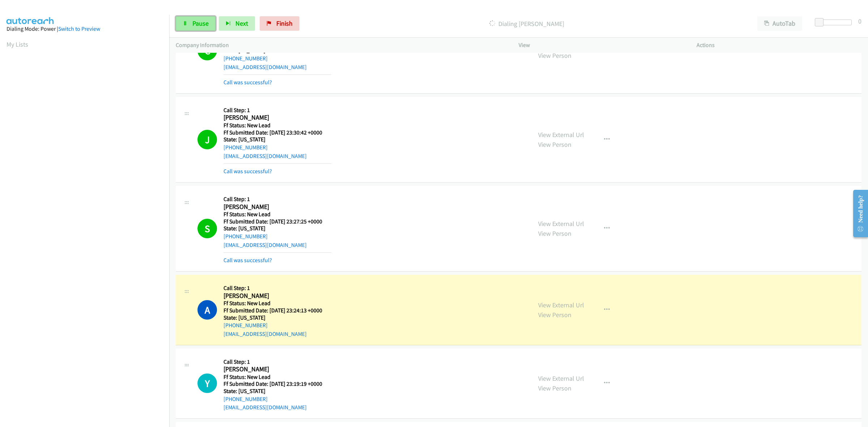 This screenshot has width=868, height=427. Describe the element at coordinates (341, 45) in the screenshot. I see `p: Company Information` at that location.